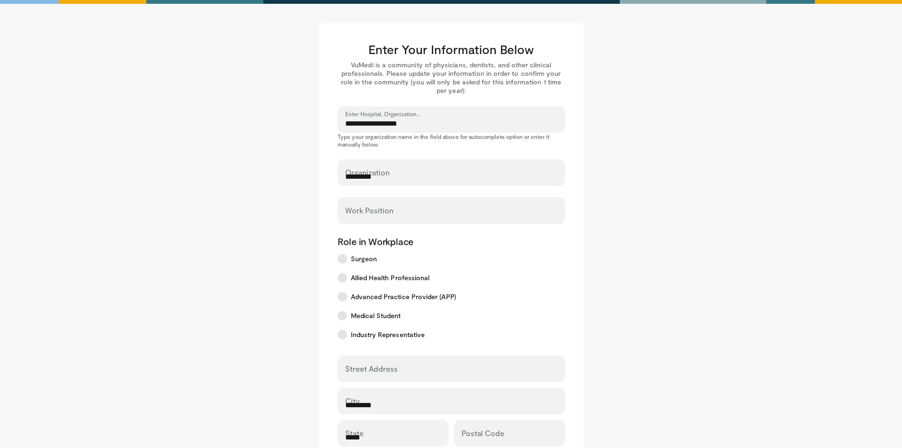 The width and height of the screenshot is (902, 448). Describe the element at coordinates (451, 140) in the screenshot. I see `p: Type your organization name in the field above for autocomplete option or enter it manually below.` at that location.